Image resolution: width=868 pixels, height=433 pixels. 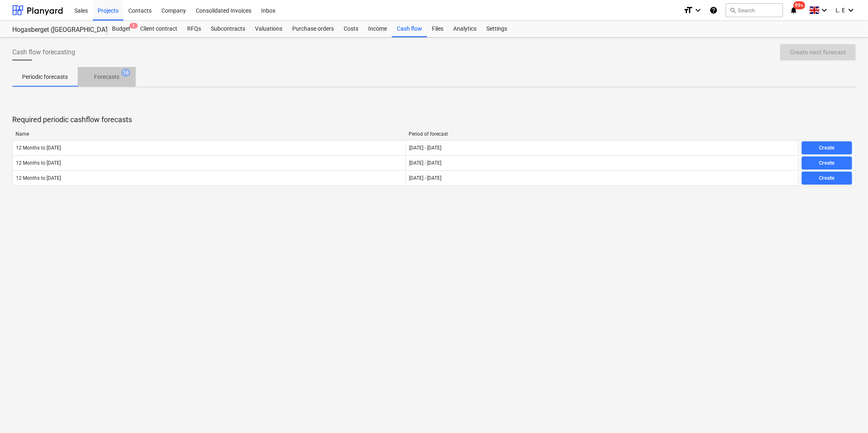 I want to click on a: Files, so click(x=438, y=29).